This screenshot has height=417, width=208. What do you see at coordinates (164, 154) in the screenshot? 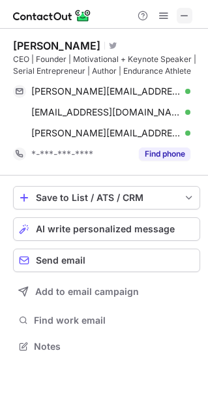
I see `button: Reveal Button` at bounding box center [164, 154].